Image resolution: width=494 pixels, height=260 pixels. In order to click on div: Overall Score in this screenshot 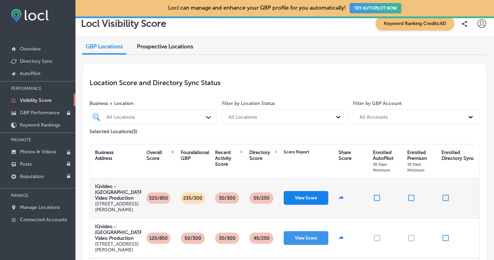, I will do `click(158, 155)`.